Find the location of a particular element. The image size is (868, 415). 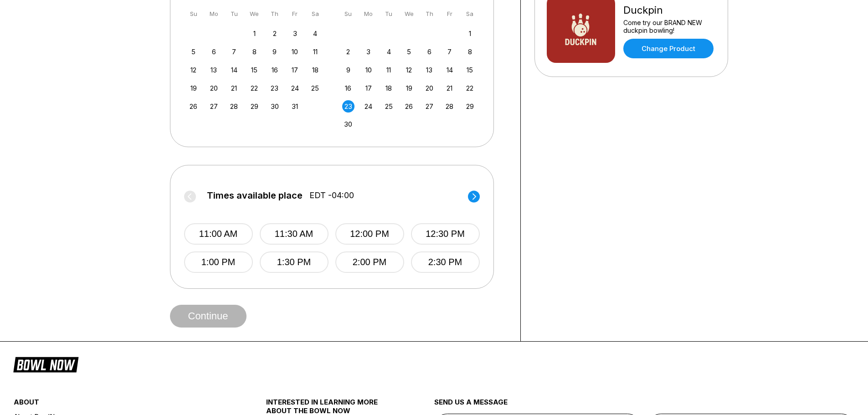

div: Choose Sunday, October 5th, 2025 is located at coordinates (193, 52).